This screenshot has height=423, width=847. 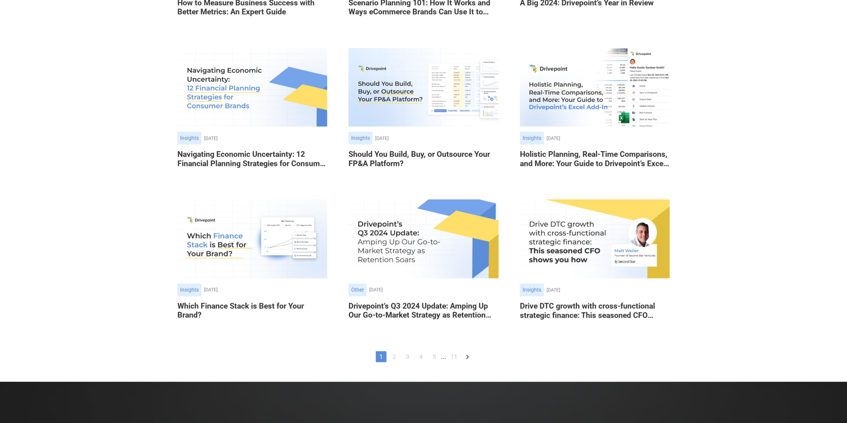 What do you see at coordinates (595, 87) in the screenshot?
I see `img: Holistic Planning, Real-Time Comparisons, and More: Your Guide to Drivepoint’s Excel Add-In` at bounding box center [595, 87].